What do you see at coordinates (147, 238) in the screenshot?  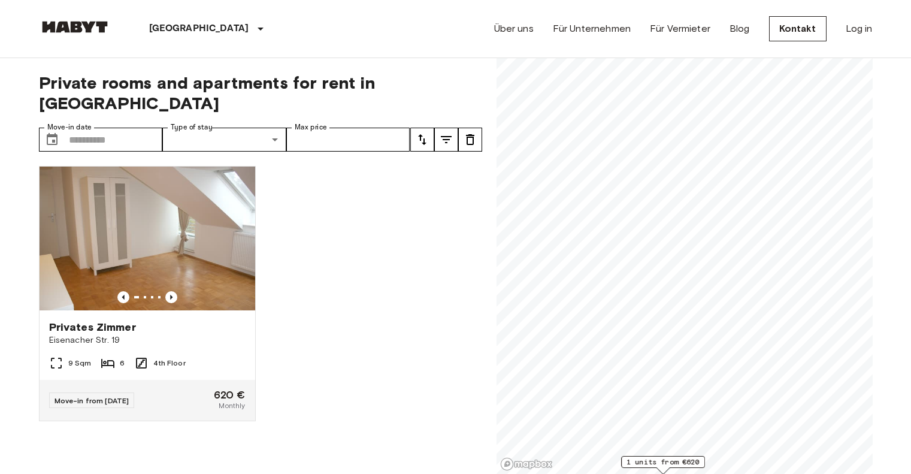 I see `img: Marketing picture of unit DE-01-120-04M` at bounding box center [147, 238].